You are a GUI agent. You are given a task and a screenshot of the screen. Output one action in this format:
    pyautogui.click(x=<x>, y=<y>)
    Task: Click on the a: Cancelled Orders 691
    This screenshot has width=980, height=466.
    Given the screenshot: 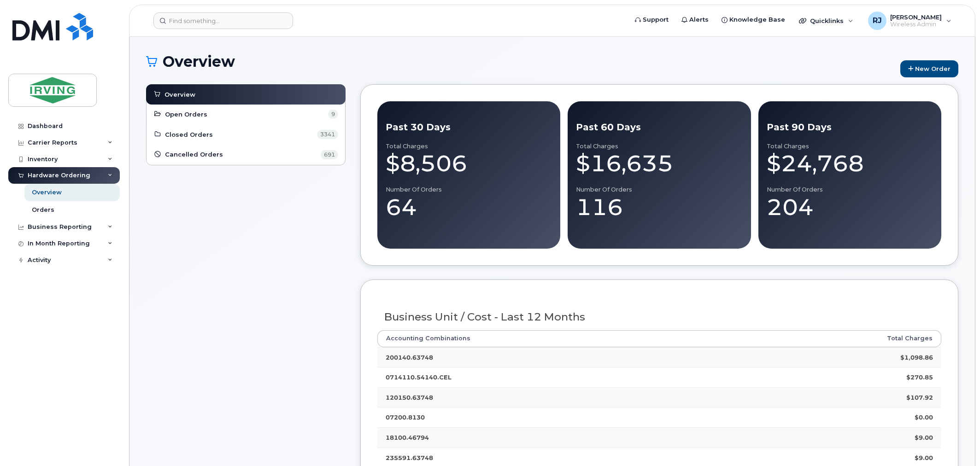 What is the action you would take?
    pyautogui.click(x=246, y=155)
    